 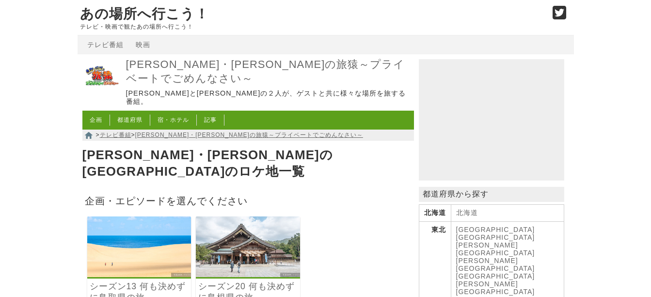 I want to click on th: 北海道, so click(x=435, y=213).